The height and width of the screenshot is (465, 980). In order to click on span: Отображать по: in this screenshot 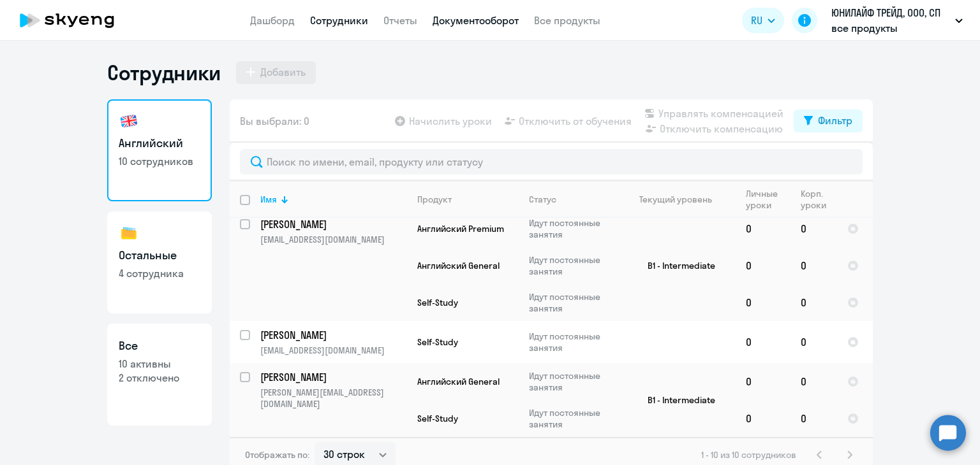, I will do `click(277, 455)`.